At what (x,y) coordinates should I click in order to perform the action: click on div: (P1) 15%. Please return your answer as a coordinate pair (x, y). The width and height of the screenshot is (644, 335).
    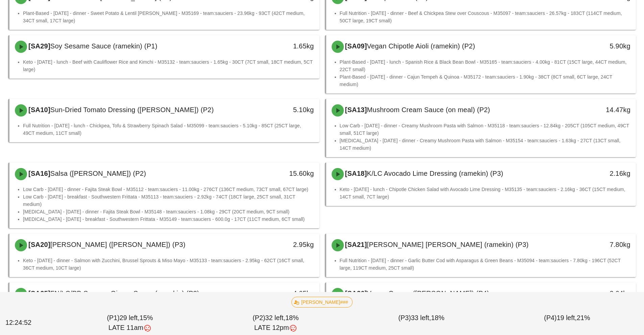
    Looking at the image, I should click on (130, 323).